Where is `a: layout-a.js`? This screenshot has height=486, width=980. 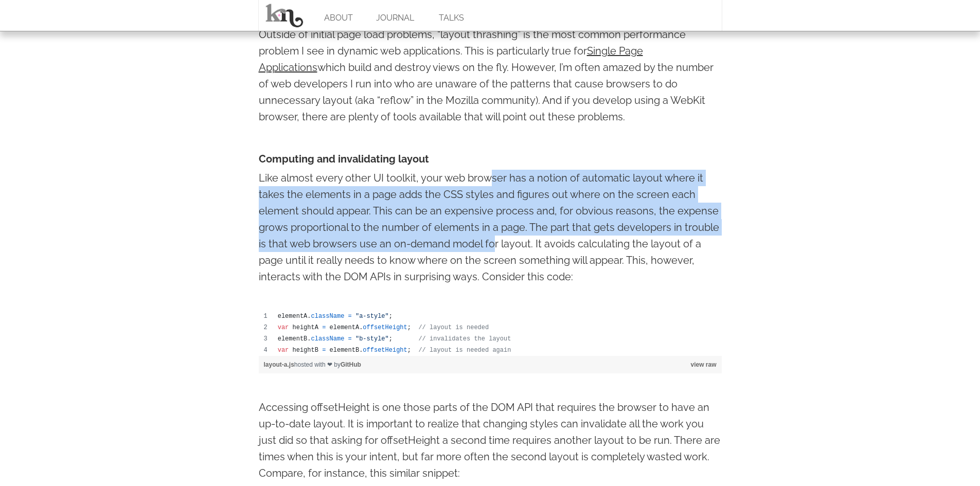
a: layout-a.js is located at coordinates (279, 365).